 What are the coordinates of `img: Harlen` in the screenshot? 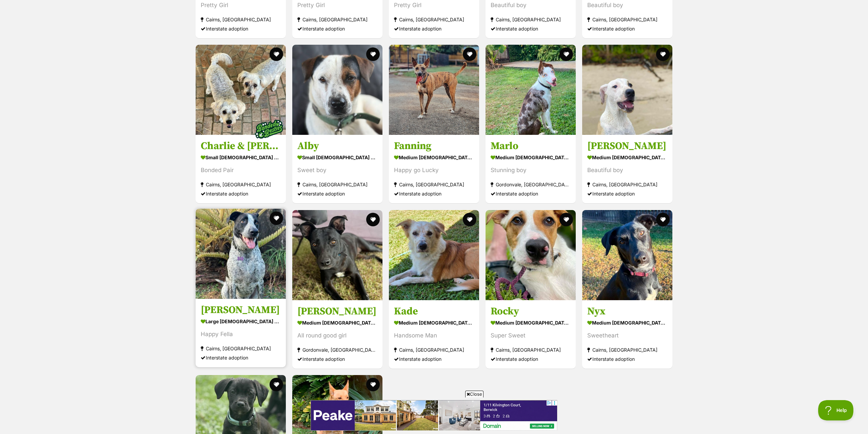 It's located at (627, 90).